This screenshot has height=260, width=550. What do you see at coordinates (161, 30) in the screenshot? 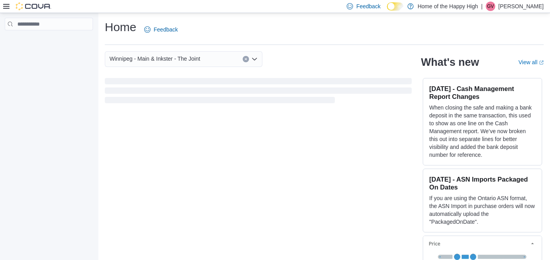
I see `a: Feedback` at bounding box center [161, 30].